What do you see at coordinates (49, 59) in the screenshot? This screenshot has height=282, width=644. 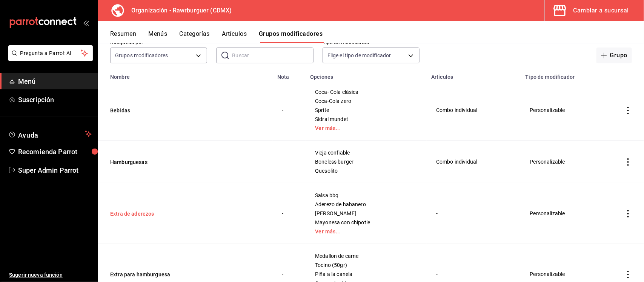 I see `a: Pregunta a Parrot AI` at bounding box center [49, 59].